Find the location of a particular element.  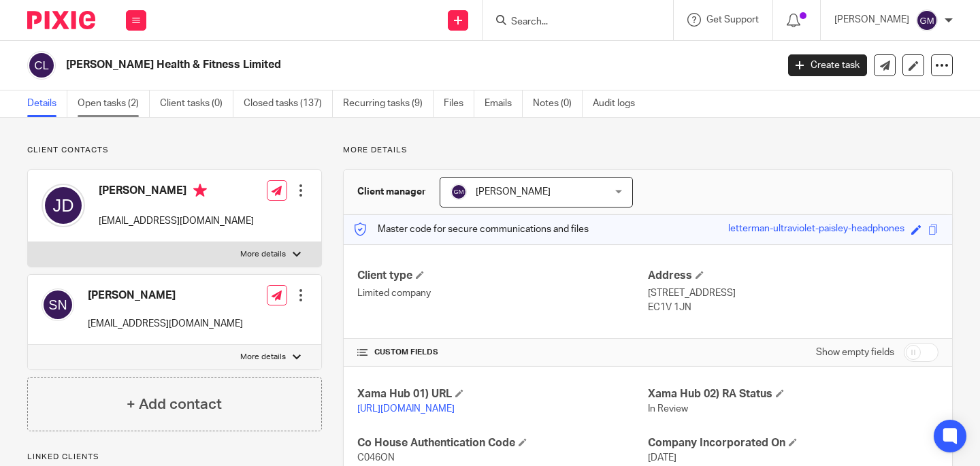

a: Emails is located at coordinates (504, 104).